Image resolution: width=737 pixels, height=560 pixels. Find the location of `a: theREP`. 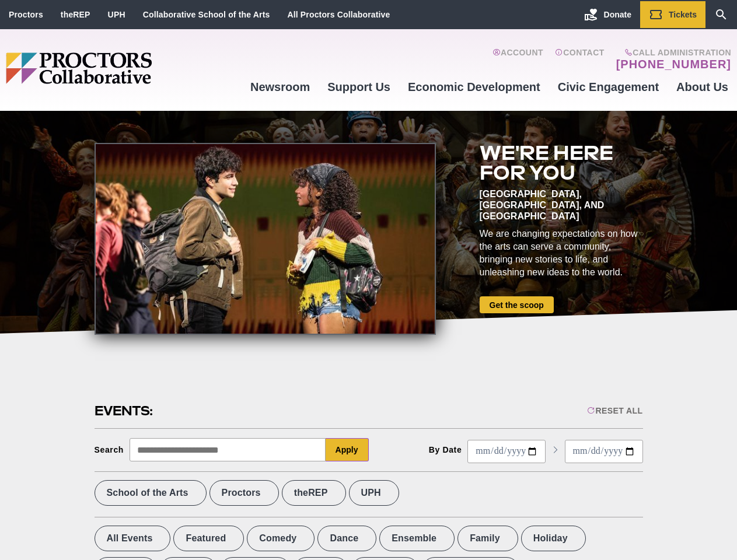

a: theREP is located at coordinates (75, 15).